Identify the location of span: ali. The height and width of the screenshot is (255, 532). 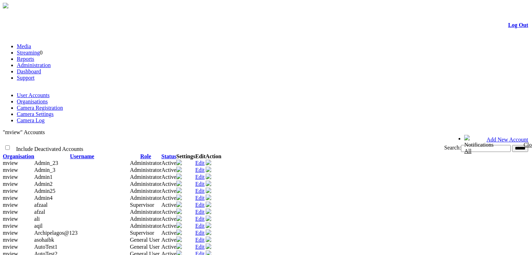
(37, 219).